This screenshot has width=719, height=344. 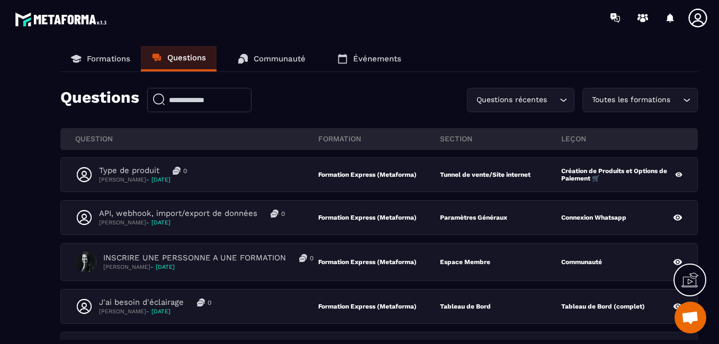 I want to click on p: Tunnel de vente/Site internet, so click(x=485, y=175).